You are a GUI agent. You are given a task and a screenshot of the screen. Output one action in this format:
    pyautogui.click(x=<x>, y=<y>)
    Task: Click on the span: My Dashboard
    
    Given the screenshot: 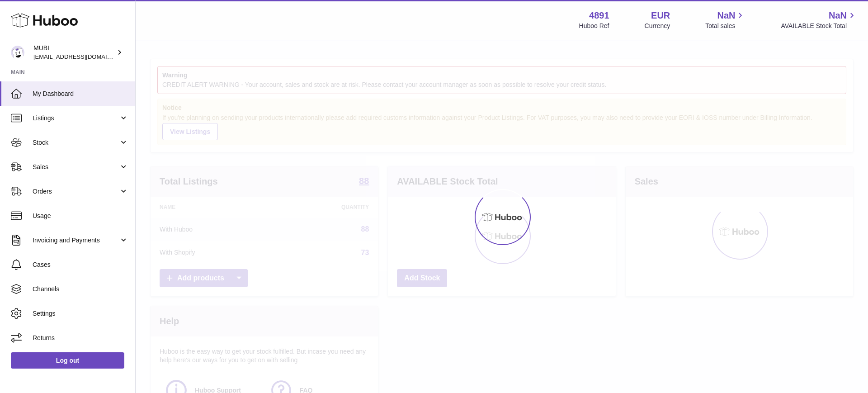 What is the action you would take?
    pyautogui.click(x=81, y=94)
    